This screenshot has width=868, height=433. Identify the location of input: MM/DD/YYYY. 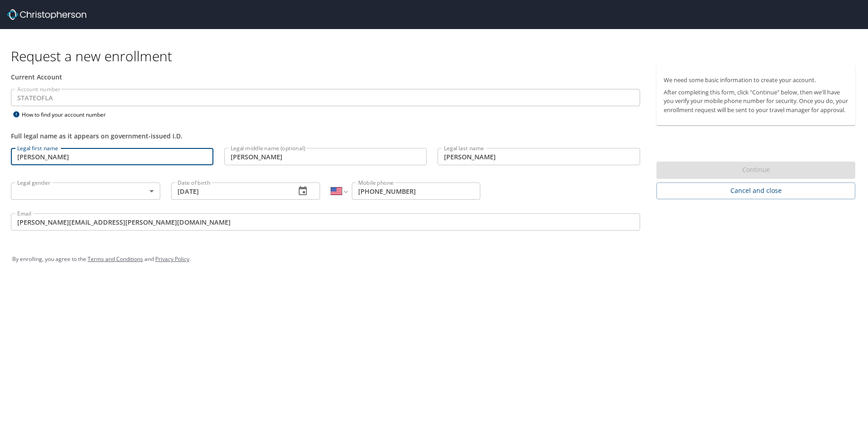
(229, 191).